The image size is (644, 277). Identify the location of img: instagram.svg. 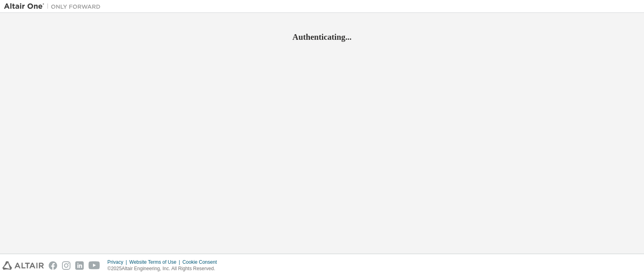
(66, 265).